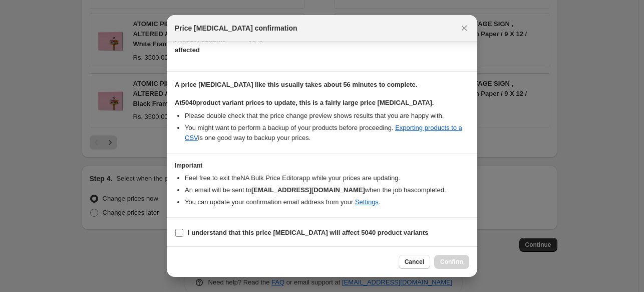  I want to click on li: You might want to perform a backup of your products before proceeding. is one good way to backup ..., so click(327, 133).